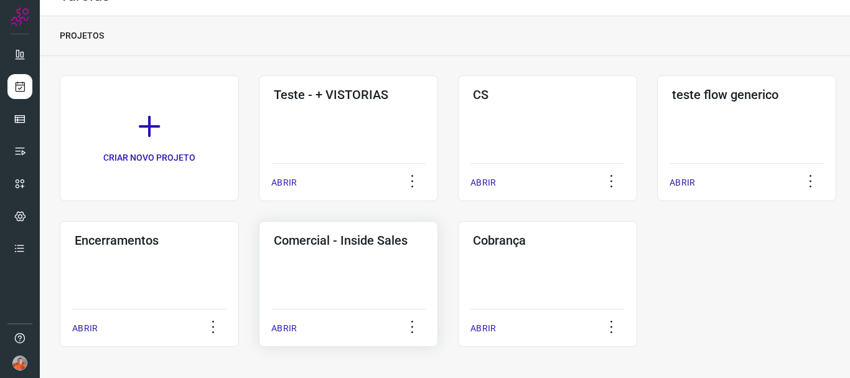  Describe the element at coordinates (349, 95) in the screenshot. I see `h3: Teste - + VISTORIAS` at that location.